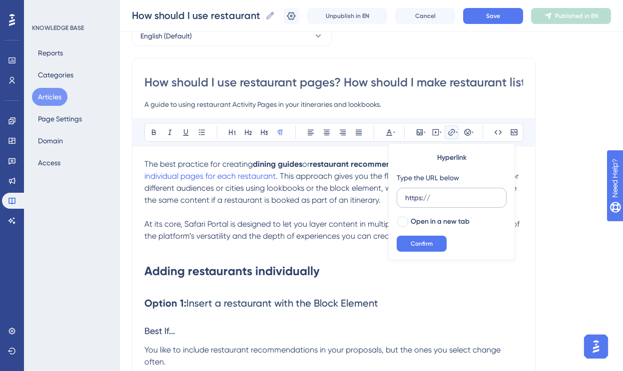  I want to click on button: Save, so click(493, 16).